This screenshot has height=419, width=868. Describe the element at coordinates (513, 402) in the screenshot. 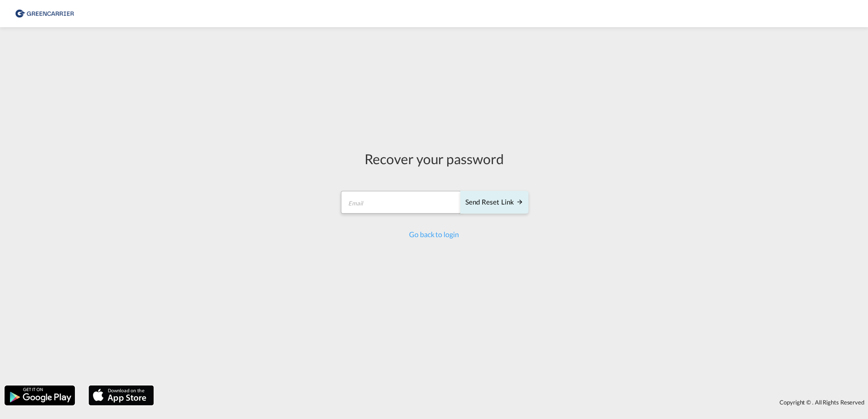

I see `div: Copyright © . All Rights Reserved` at that location.